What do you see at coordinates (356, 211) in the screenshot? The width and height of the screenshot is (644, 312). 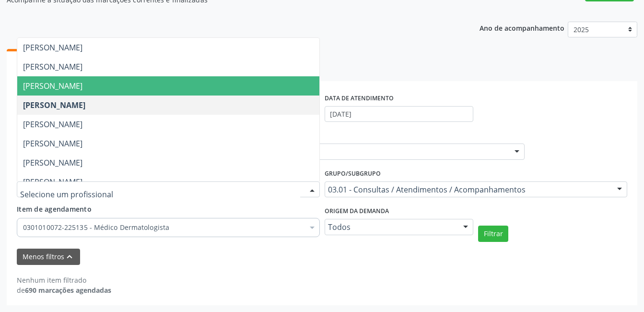 I see `label: Origem da demanda` at bounding box center [356, 211].